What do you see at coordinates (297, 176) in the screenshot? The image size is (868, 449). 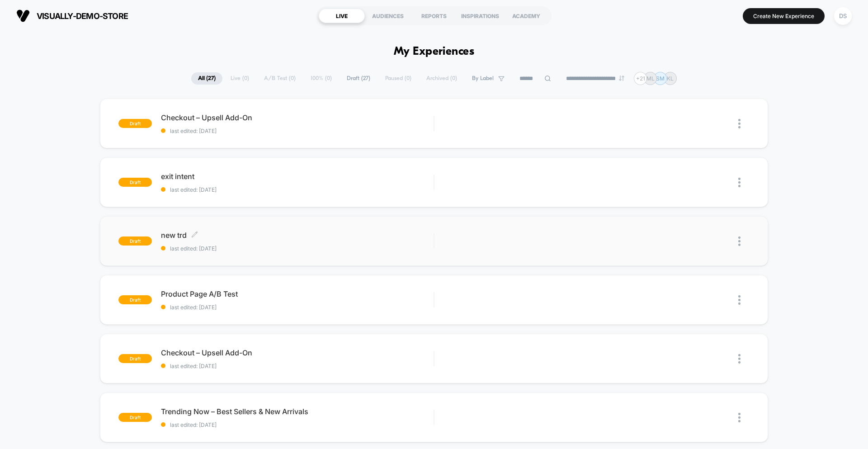 I see `span: exit intent` at bounding box center [297, 176].